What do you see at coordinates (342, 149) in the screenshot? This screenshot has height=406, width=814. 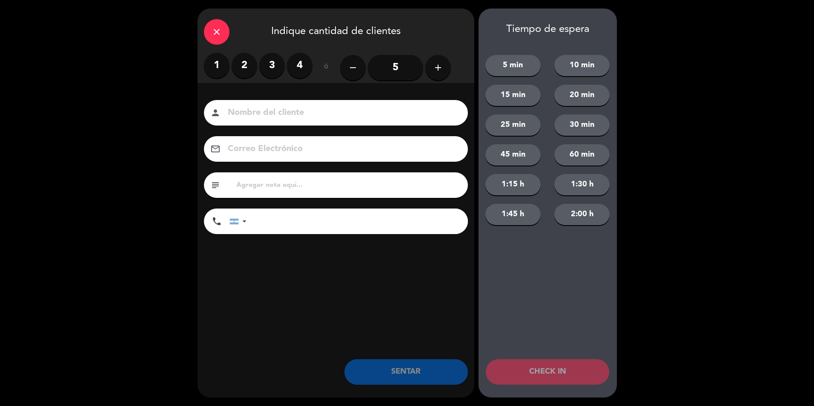 I see `input: Correo Electrónico` at bounding box center [342, 149].